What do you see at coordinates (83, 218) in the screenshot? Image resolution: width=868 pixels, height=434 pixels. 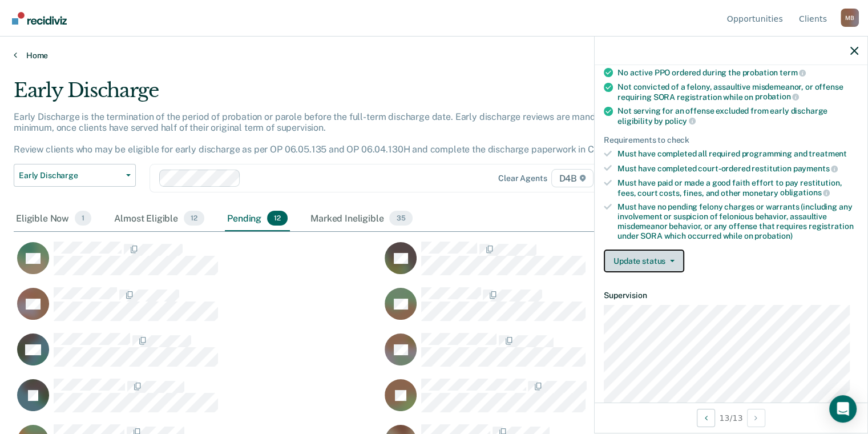 I see `span: 1` at bounding box center [83, 218].